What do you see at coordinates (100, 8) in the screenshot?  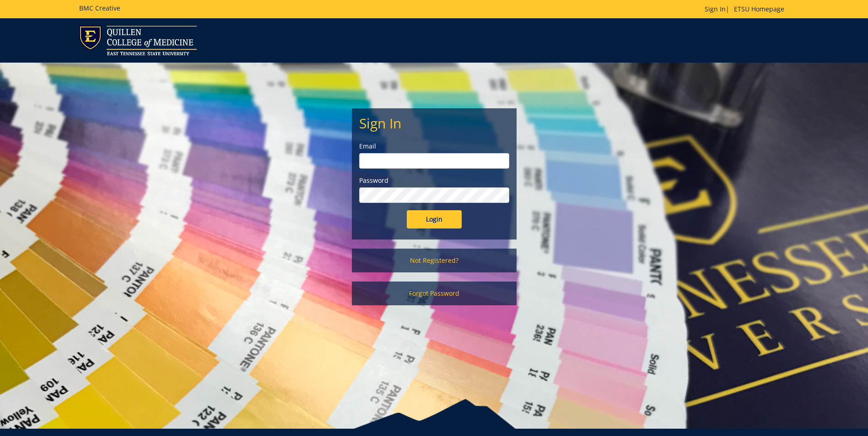 I see `h5: BMC Creative` at bounding box center [100, 8].